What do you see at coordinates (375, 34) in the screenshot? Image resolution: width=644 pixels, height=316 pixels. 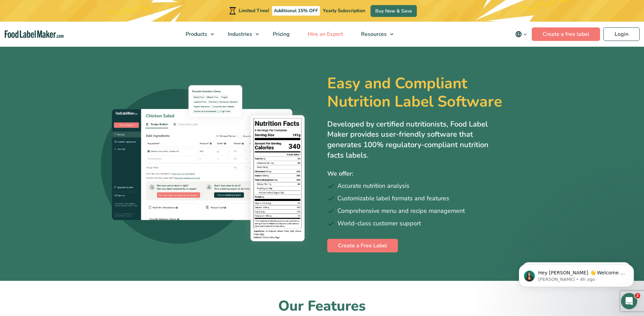 I see `a: Resources` at bounding box center [375, 34].